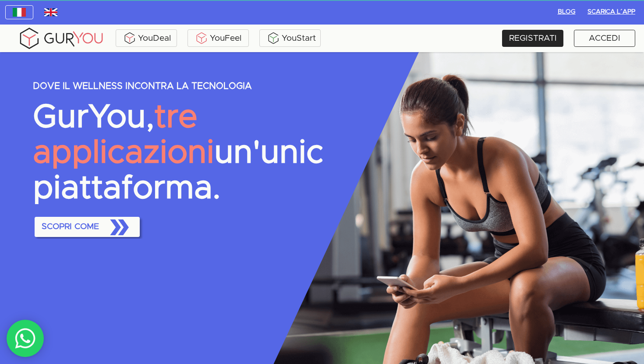 The image size is (644, 364). Describe the element at coordinates (51, 12) in the screenshot. I see `img: wDv7cRK3VHVvwAAACV0RVh0ZGF0ZTpjcmVhdGUAMjAxOC0wMy0yNVQwMToxNzoxMiswMDowMGv4vjwAAAAldEVYdGRhdGU6bW...` at that location.